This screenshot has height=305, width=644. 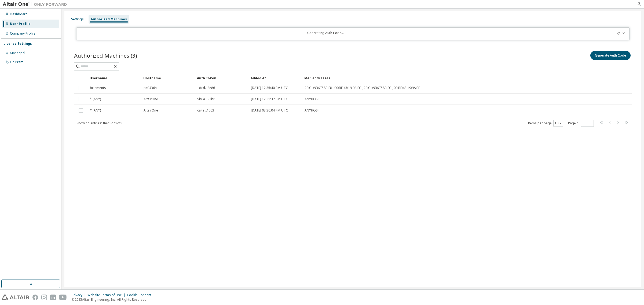 What do you see at coordinates (77, 19) in the screenshot?
I see `div: Settings` at bounding box center [77, 19].